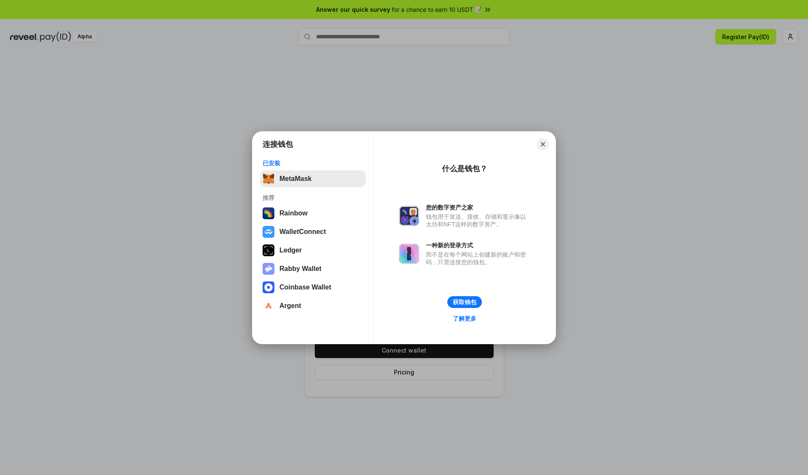 The image size is (808, 475). What do you see at coordinates (313, 251) in the screenshot?
I see `button: Ledger` at bounding box center [313, 251].